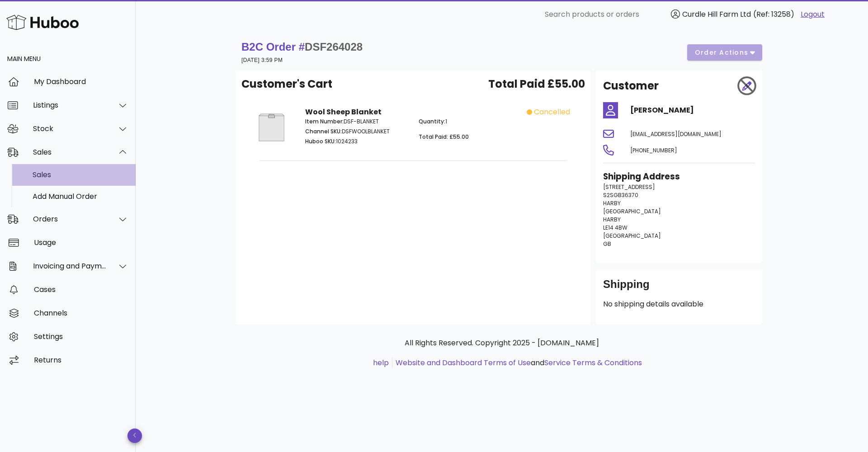 This screenshot has height=452, width=868. What do you see at coordinates (323, 131) in the screenshot?
I see `span: Channel SKU:` at bounding box center [323, 131].